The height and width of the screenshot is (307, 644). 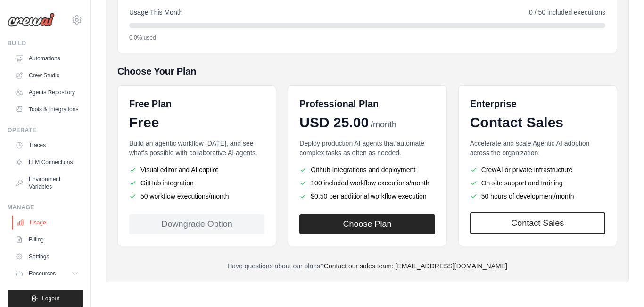 I want to click on div: Manage, so click(x=45, y=207).